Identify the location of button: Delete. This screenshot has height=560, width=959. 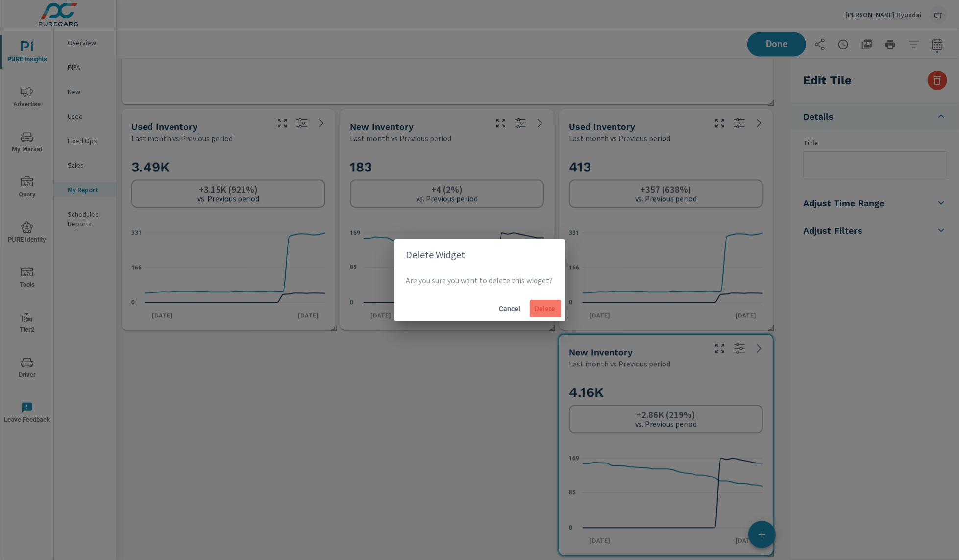
(545, 309).